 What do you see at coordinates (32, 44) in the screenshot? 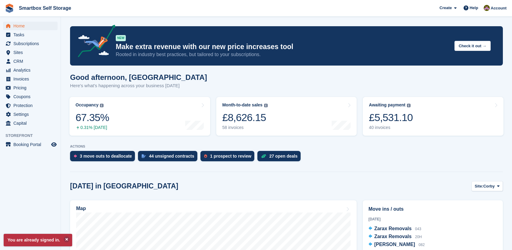
I see `span: Subscriptions` at bounding box center [32, 44].